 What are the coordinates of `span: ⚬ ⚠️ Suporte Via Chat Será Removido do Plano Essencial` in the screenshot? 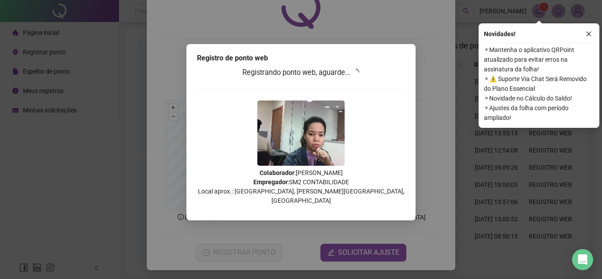 It's located at (539, 84).